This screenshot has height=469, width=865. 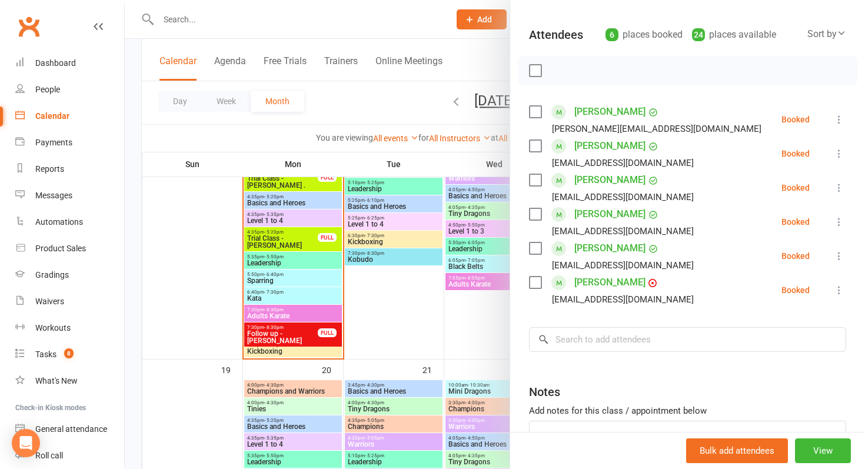 What do you see at coordinates (69, 328) in the screenshot?
I see `a: Workouts` at bounding box center [69, 328].